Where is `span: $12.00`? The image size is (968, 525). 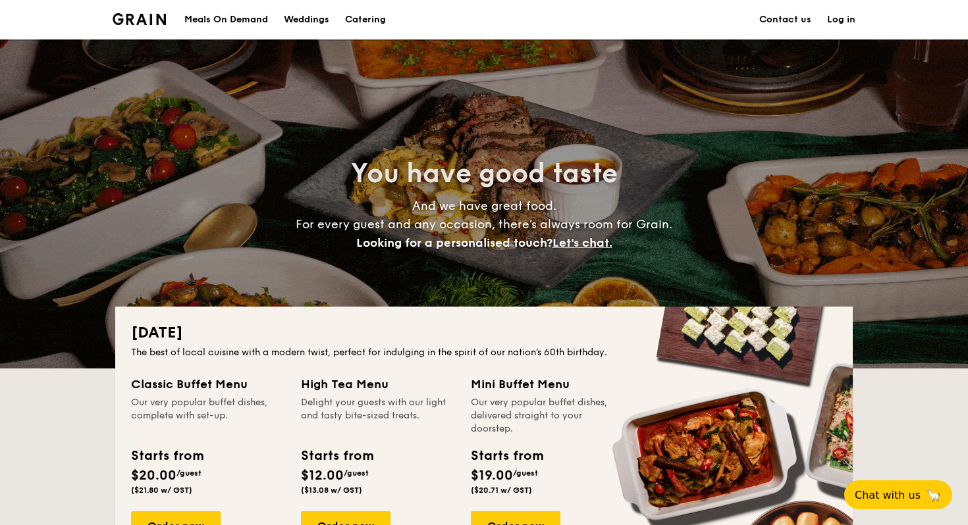 span: $12.00 is located at coordinates (322, 476).